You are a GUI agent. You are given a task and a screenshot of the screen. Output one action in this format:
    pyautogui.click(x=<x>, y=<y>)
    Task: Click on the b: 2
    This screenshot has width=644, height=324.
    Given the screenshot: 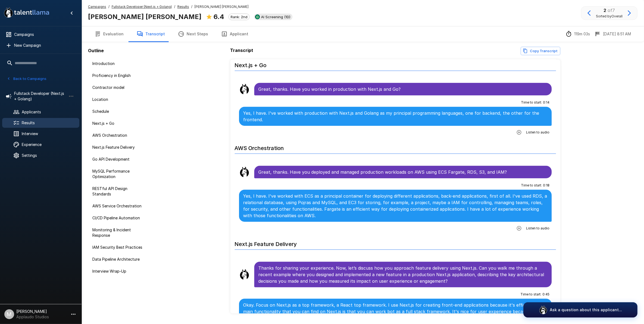 What is the action you would take?
    pyautogui.click(x=605, y=11)
    